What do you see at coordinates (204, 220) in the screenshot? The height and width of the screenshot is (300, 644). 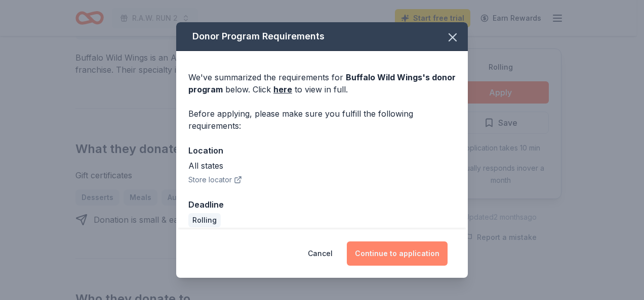 I see `div: Rolling` at bounding box center [204, 220].